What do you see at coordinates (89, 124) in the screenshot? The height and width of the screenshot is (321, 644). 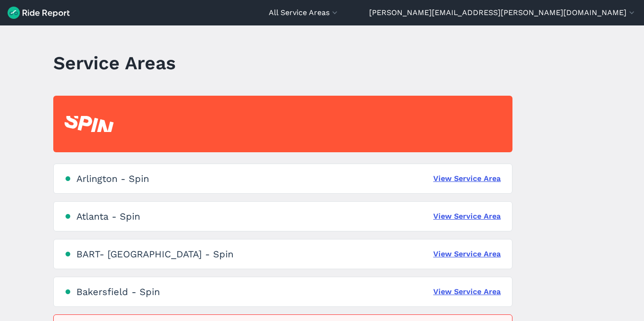 I see `img: Spin` at bounding box center [89, 124].